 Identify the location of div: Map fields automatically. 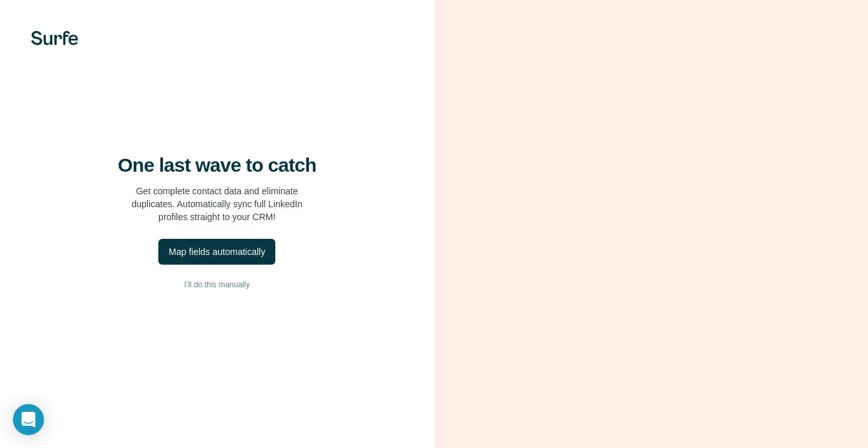
(216, 252).